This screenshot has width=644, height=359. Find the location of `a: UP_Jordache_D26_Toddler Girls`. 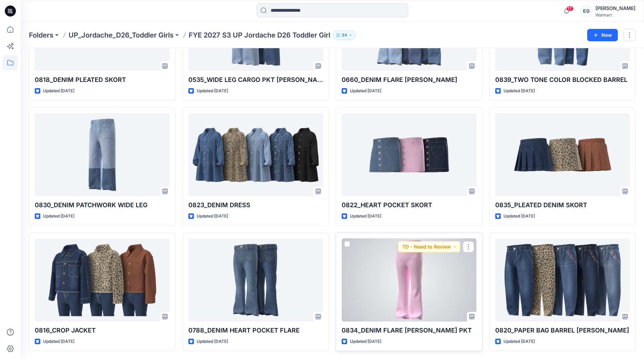

a: UP_Jordache_D26_Toddler Girls is located at coordinates (121, 35).